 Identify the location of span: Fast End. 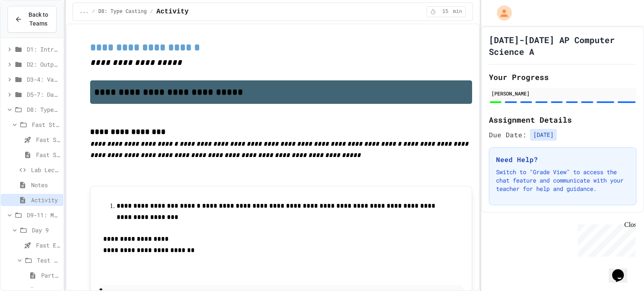
(48, 245).